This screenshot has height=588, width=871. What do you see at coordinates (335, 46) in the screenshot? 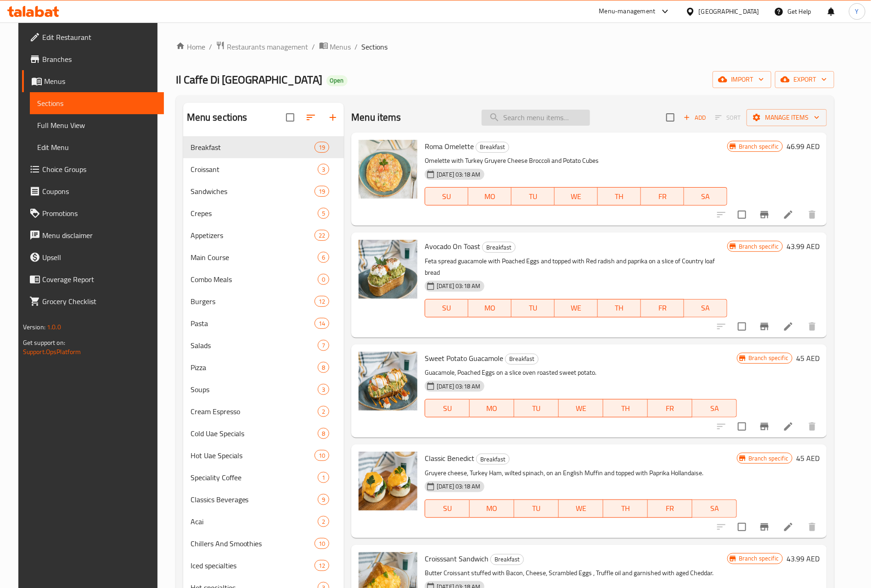
I see `a: Menus` at bounding box center [335, 46].